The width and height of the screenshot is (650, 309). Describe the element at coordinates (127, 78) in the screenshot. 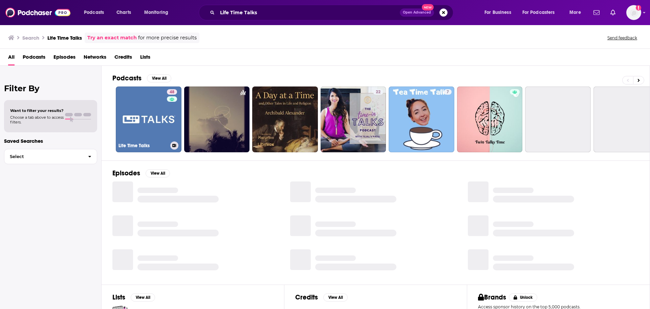

I see `h2: Podcasts` at that location.